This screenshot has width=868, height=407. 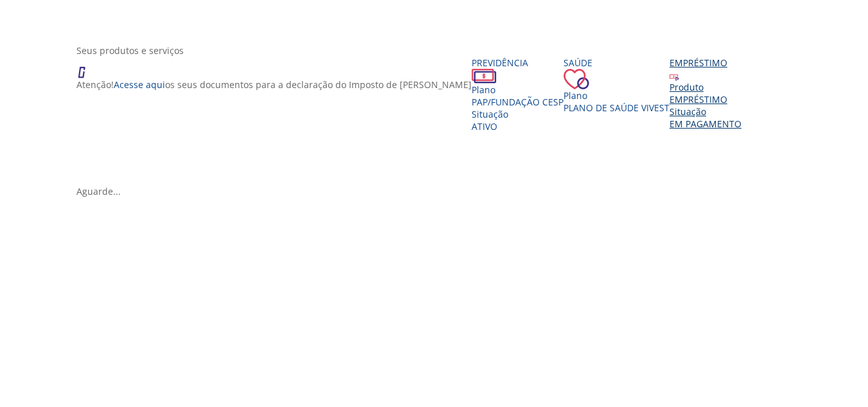 What do you see at coordinates (706, 99) in the screenshot?
I see `div: EMPRÉSTIMO` at bounding box center [706, 99].